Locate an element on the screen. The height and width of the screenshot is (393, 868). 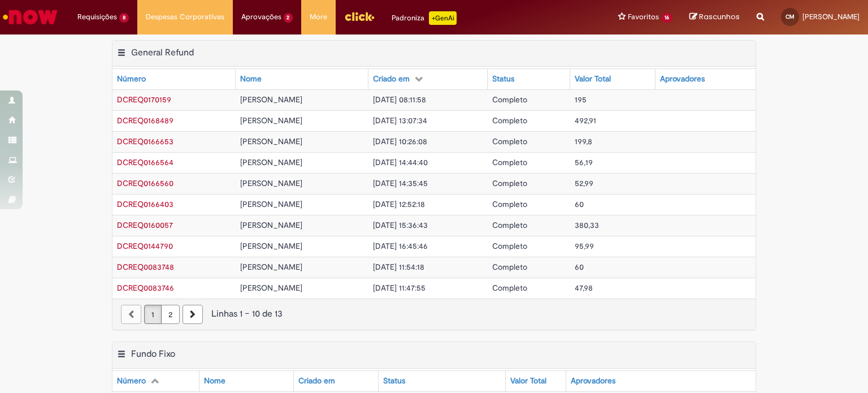
a: Página 1 is located at coordinates (152, 315).